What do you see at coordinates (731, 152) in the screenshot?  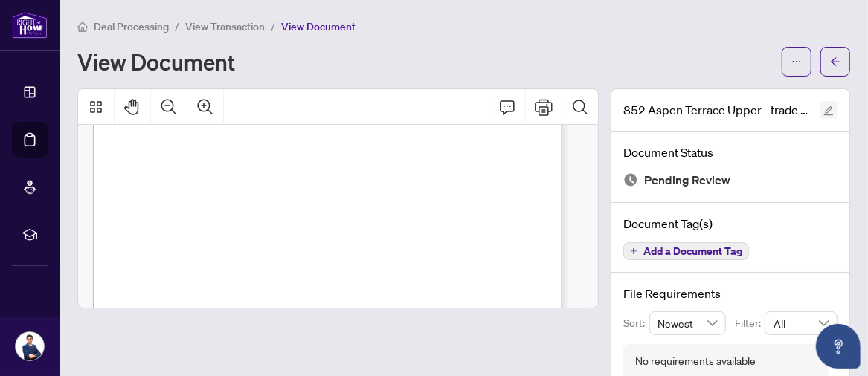 I see `h4: Document Status` at bounding box center [731, 152].